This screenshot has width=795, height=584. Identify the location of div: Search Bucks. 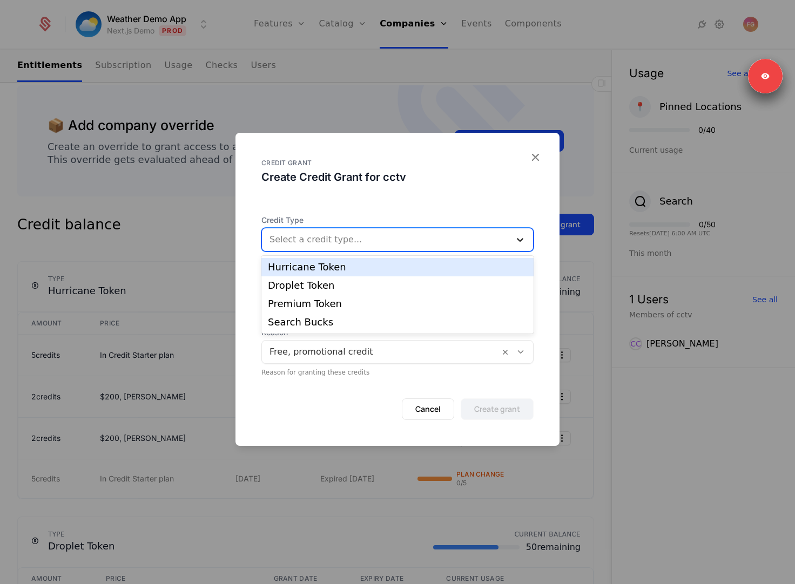
(397, 322).